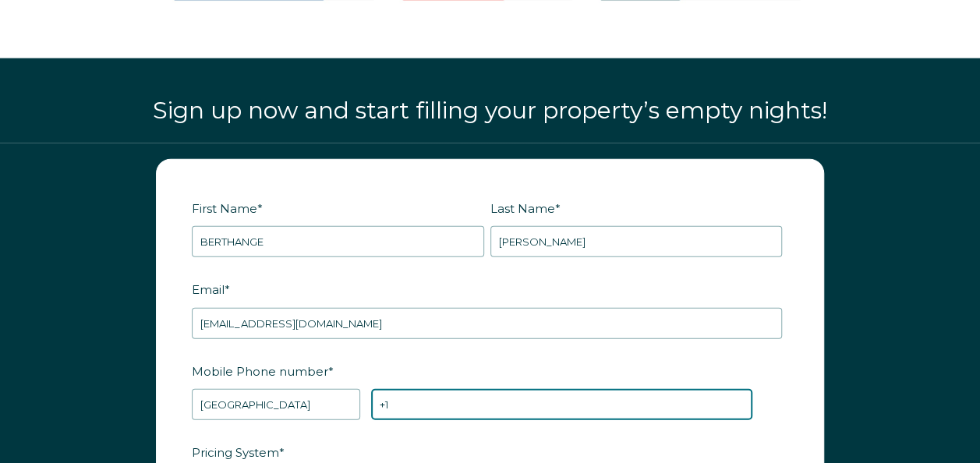 The height and width of the screenshot is (463, 980). Describe the element at coordinates (260, 371) in the screenshot. I see `span: Mobile Phone number` at that location.